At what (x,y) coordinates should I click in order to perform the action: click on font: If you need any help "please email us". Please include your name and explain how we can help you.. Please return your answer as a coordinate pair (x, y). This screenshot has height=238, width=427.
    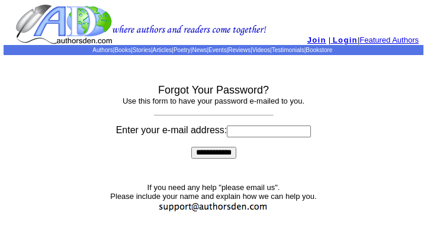
    Looking at the image, I should click on (213, 199).